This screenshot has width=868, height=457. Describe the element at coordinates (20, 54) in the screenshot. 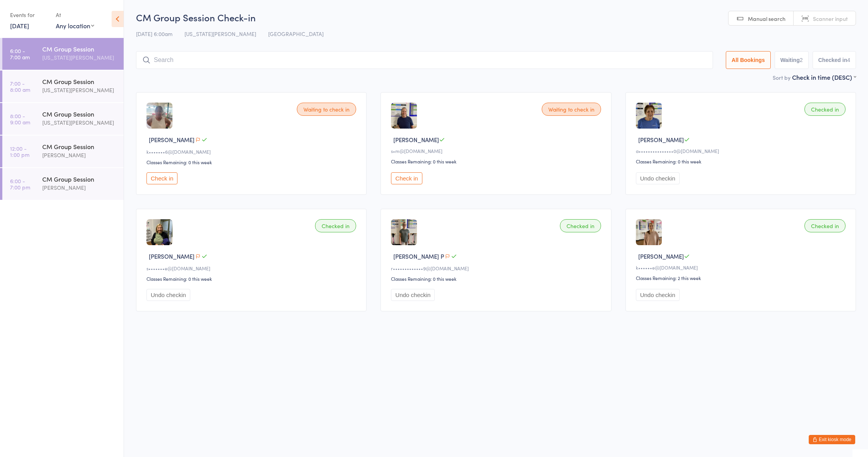

I see `time: 6:00 - 7:00 am` at that location.